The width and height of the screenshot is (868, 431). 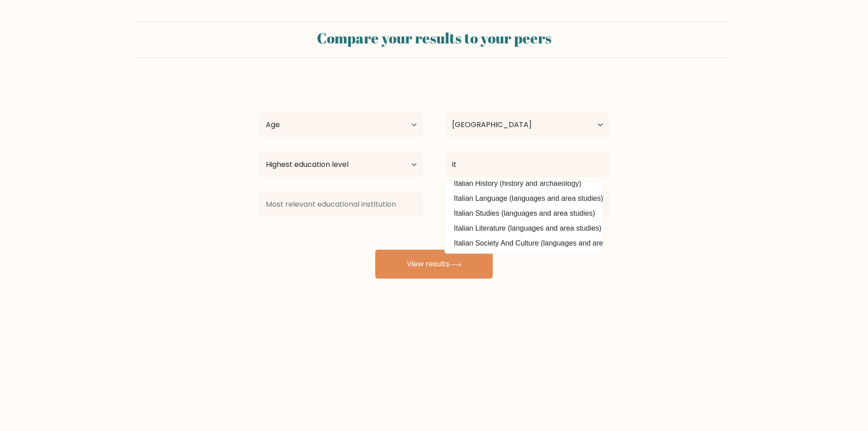 I want to click on option: Italian Language (languages and area studies), so click(x=524, y=199).